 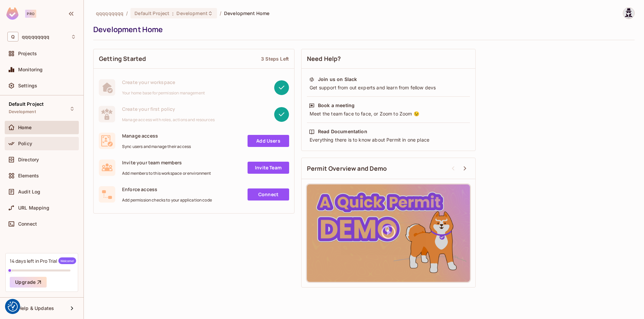 I want to click on span: Getting Started, so click(x=122, y=59).